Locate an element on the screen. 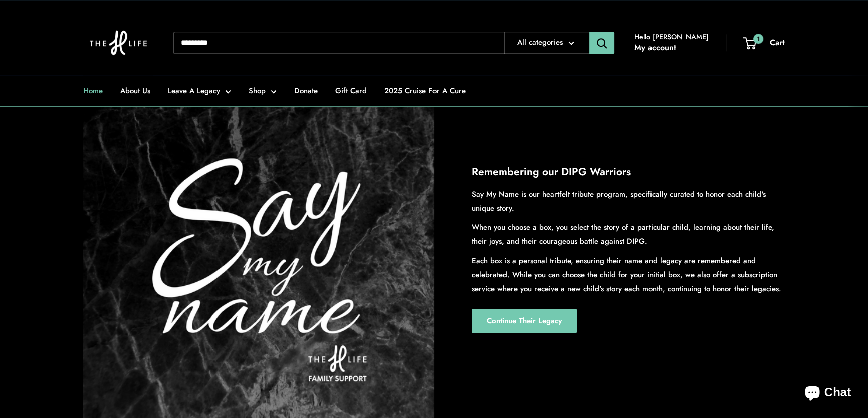 The height and width of the screenshot is (418, 868). a: 1 Cart is located at coordinates (764, 42).